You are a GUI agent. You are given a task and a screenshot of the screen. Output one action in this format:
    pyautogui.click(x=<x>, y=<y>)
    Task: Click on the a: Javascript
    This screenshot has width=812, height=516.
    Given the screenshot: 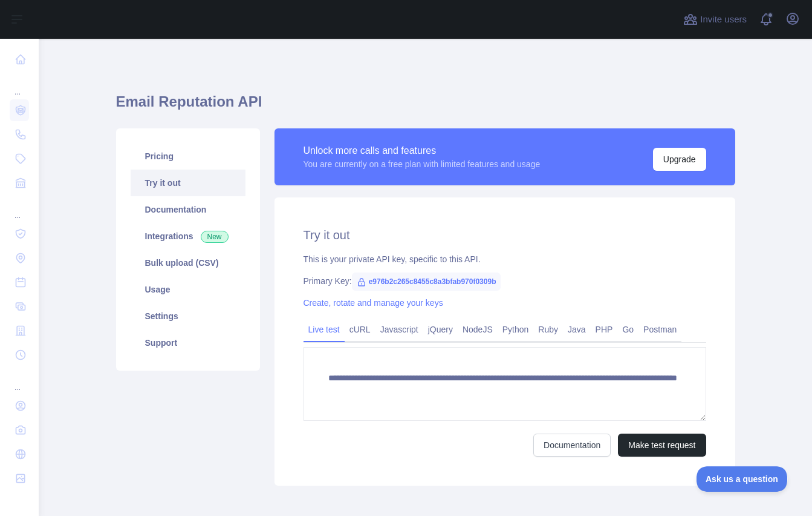 What is the action you would take?
    pyautogui.click(x=399, y=329)
    